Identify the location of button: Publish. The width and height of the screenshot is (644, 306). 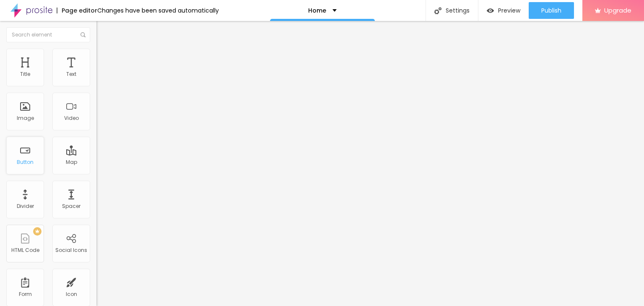
(552, 10).